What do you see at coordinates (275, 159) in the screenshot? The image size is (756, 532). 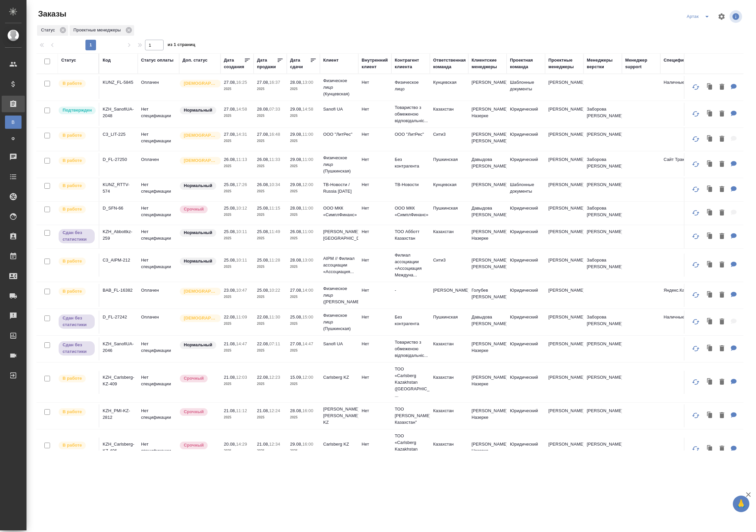 I see `p: 11:33` at bounding box center [275, 159].